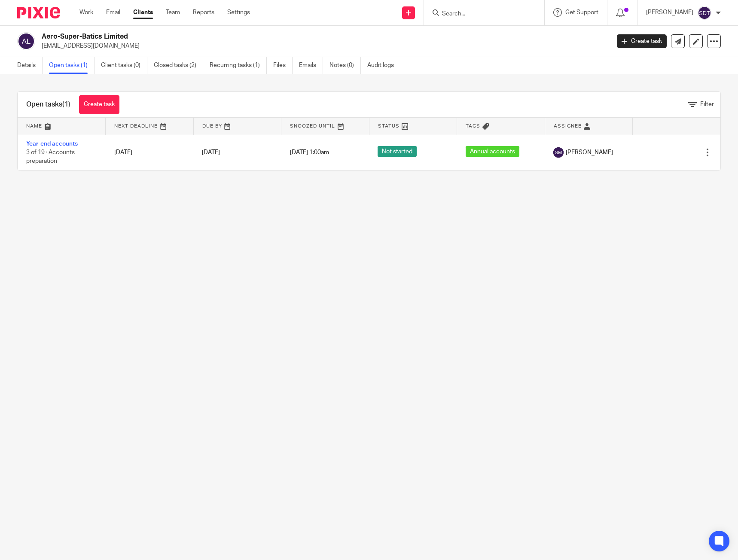 The width and height of the screenshot is (738, 560). Describe the element at coordinates (473, 126) in the screenshot. I see `span: Tags` at that location.